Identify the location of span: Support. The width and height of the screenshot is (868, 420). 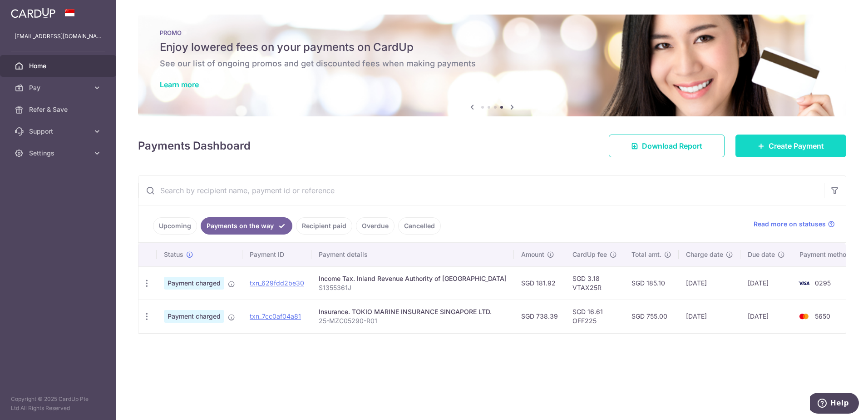
(59, 131).